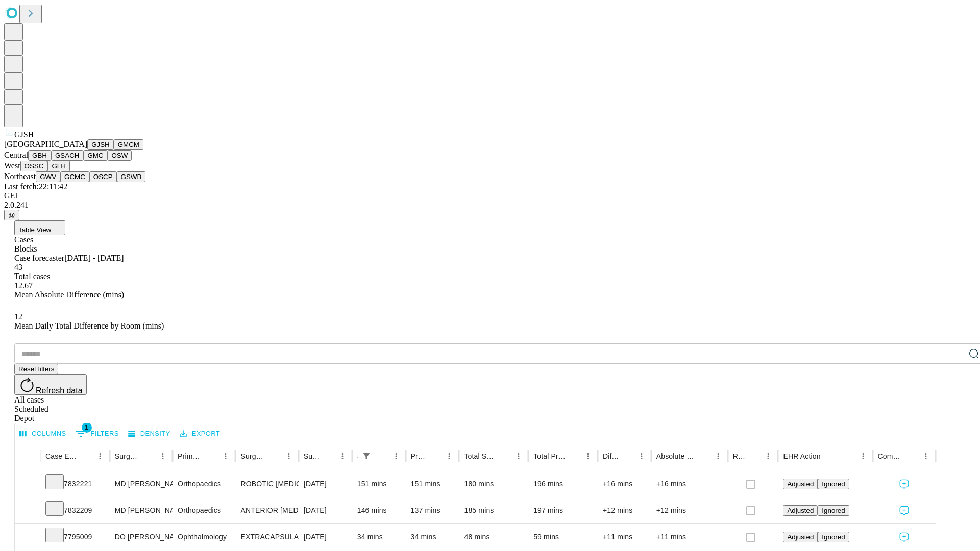  Describe the element at coordinates (69, 294) in the screenshot. I see `span: Mean Absolute Difference (mins)` at that location.